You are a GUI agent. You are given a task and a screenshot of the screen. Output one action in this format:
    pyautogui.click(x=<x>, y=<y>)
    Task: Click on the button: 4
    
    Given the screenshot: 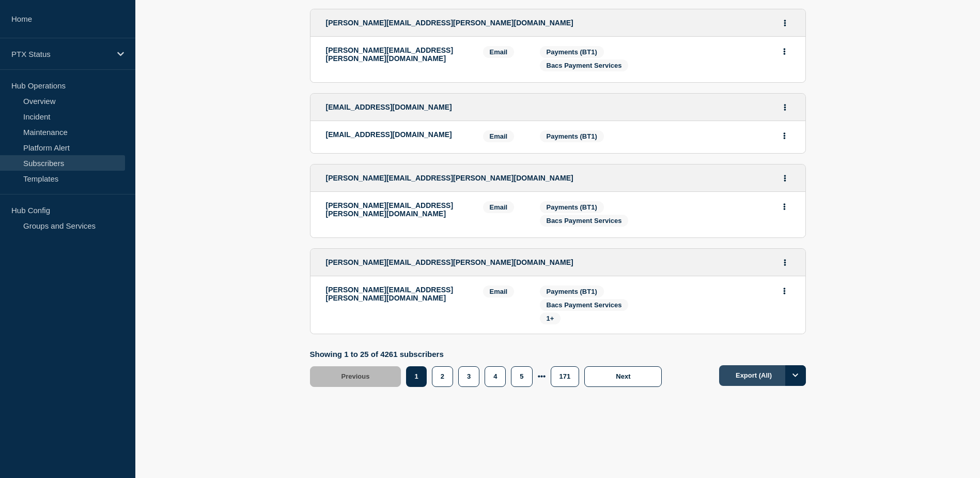 What is the action you would take?
    pyautogui.click(x=495, y=376)
    